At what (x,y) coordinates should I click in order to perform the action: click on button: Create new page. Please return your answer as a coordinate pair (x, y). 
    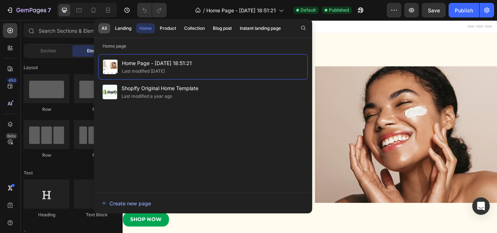
    Looking at the image, I should click on (203, 203).